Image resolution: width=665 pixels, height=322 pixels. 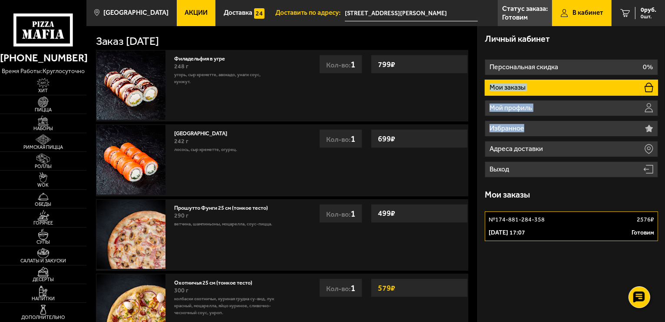 What do you see at coordinates (525, 9) in the screenshot?
I see `p: Статус заказа:` at bounding box center [525, 9].